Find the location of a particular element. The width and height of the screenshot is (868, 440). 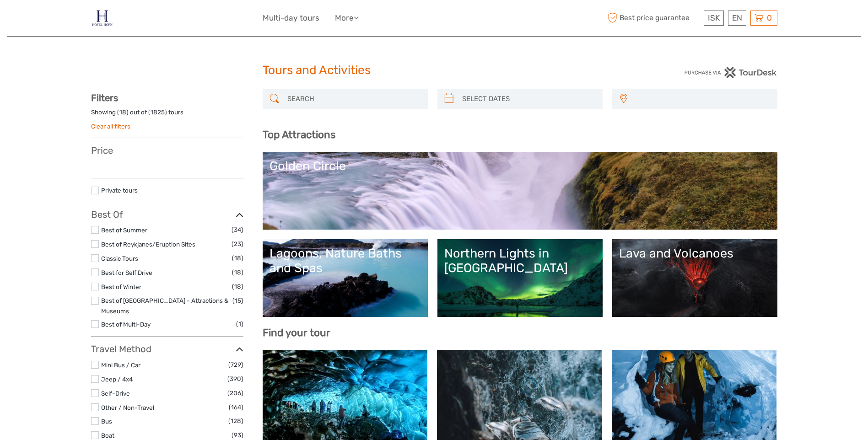

span: (34) is located at coordinates (237, 230).